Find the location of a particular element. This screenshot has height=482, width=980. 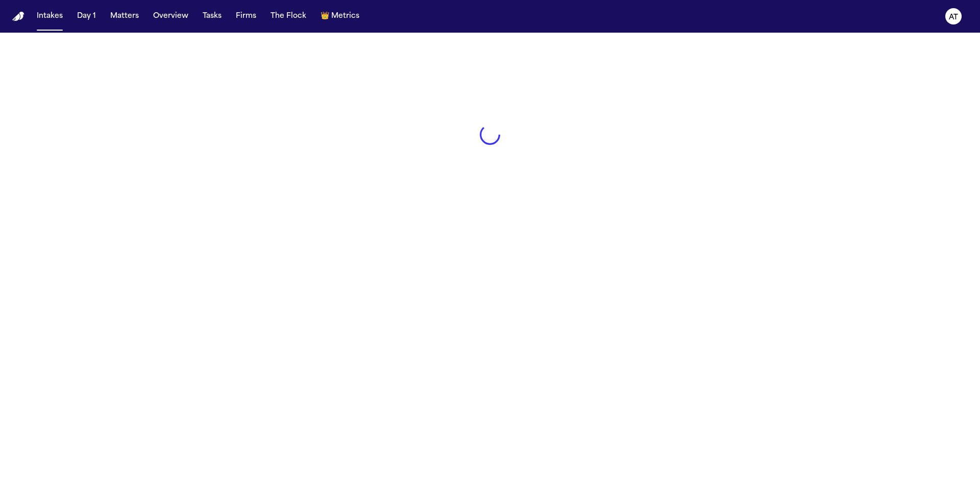

a: Firms is located at coordinates (246, 17).